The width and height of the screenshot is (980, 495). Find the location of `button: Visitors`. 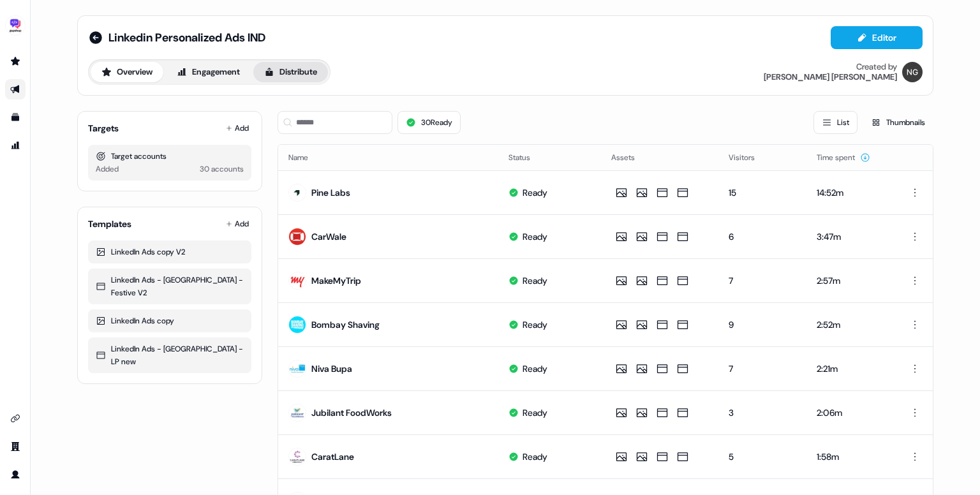

button: Visitors is located at coordinates (749, 157).